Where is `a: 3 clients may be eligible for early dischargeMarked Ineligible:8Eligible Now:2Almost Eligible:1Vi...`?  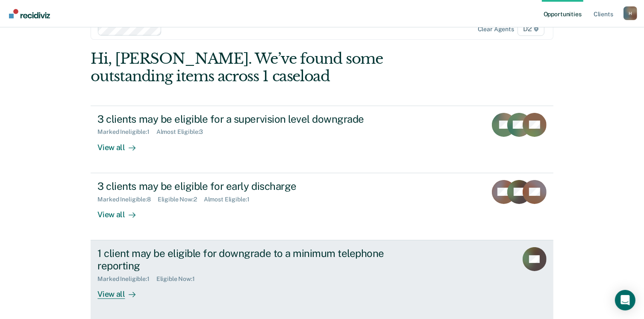 a: 3 clients may be eligible for early dischargeMarked Ineligible:8Eligible Now:2Almost Eligible:1Vi... is located at coordinates (322, 207).